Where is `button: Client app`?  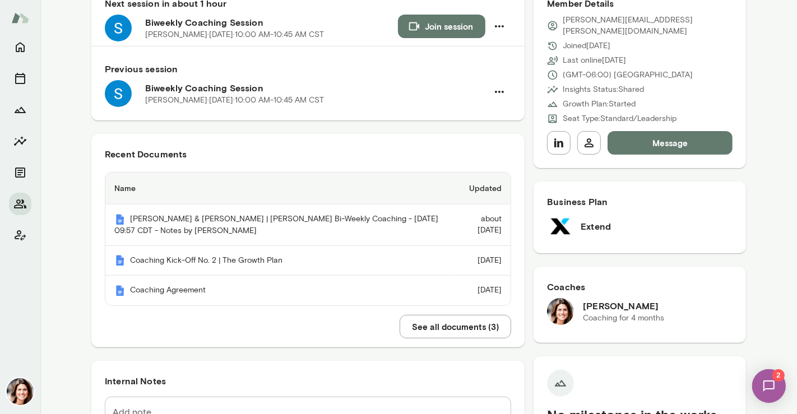 button: Client app is located at coordinates (20, 235).